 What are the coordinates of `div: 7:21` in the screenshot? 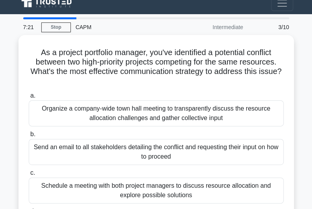 It's located at (30, 27).